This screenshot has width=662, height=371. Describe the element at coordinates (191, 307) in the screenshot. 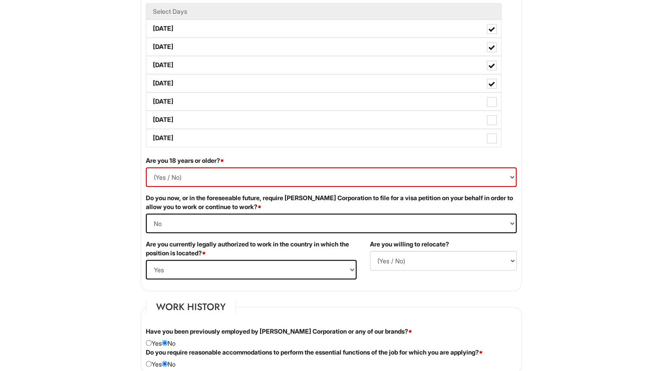

I see `legend: Work History` at that location.